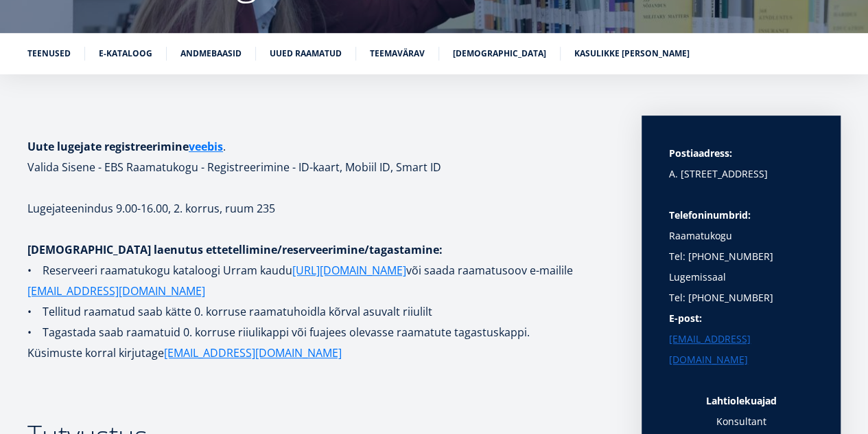  What do you see at coordinates (686, 317) in the screenshot?
I see `strong: E-post:` at bounding box center [686, 317].